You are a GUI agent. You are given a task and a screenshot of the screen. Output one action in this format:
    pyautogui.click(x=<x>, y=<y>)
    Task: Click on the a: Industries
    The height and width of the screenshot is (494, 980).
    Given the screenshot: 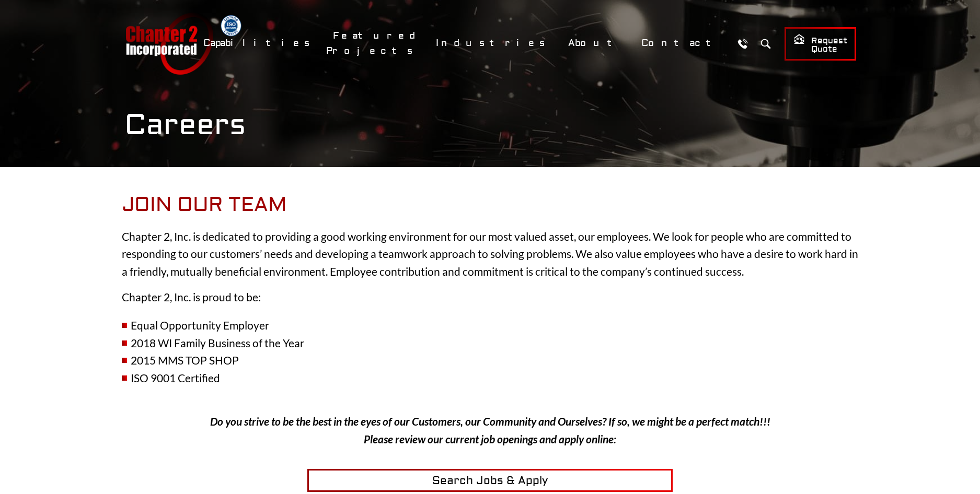 What is the action you would take?
    pyautogui.click(x=492, y=43)
    